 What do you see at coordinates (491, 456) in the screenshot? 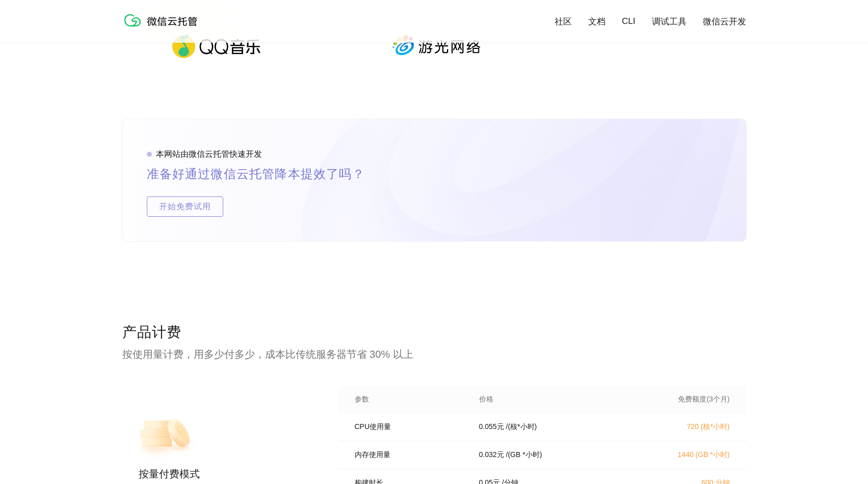
I see `p: 0.032 元` at bounding box center [491, 456].